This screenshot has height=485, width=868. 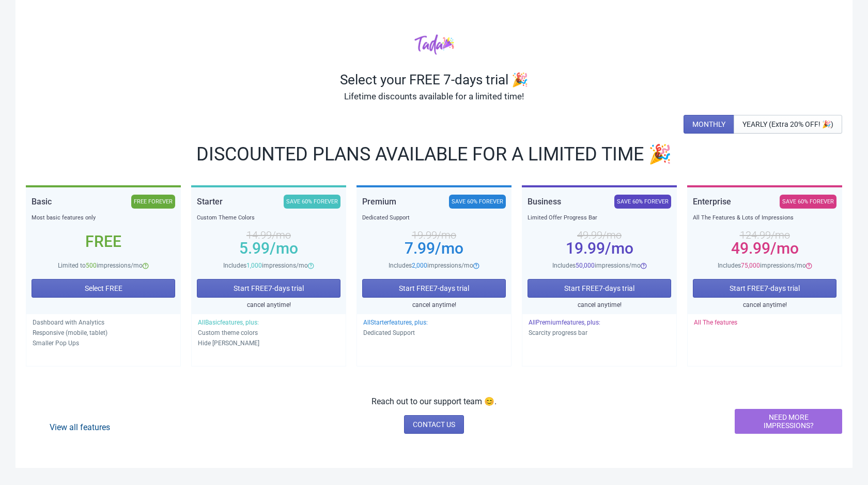 What do you see at coordinates (434, 333) in the screenshot?
I see `p: Dedicated Support` at bounding box center [434, 333].